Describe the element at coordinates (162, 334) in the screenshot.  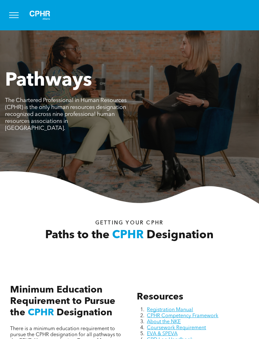
I see `a: EVA & SPEVA` at that location.